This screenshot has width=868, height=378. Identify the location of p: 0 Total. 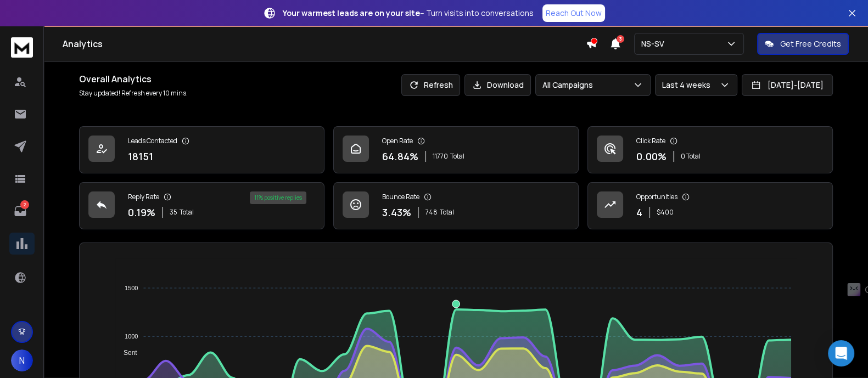
(691, 156).